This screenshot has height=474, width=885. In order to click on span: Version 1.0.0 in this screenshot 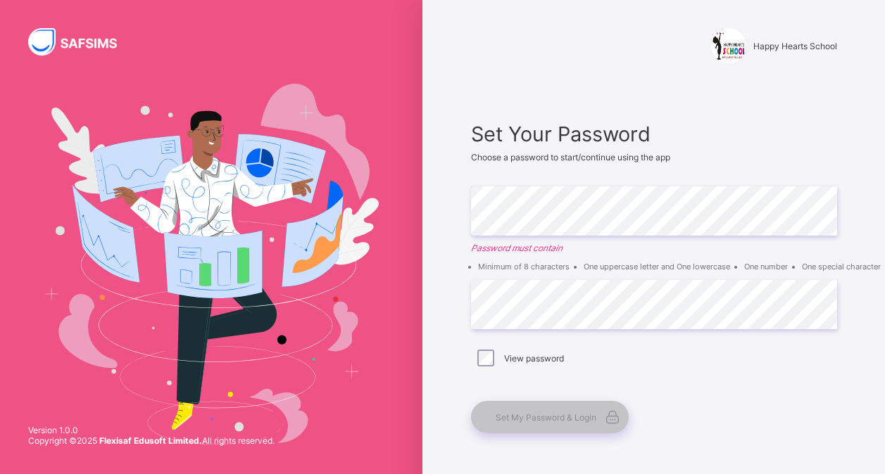, I will do `click(151, 430)`.